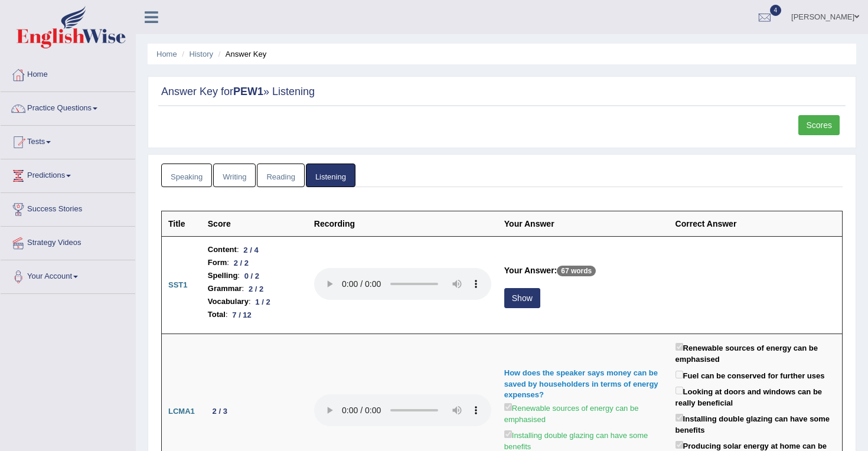 The image size is (868, 451). Describe the element at coordinates (181, 411) in the screenshot. I see `b: LCMA1` at that location.